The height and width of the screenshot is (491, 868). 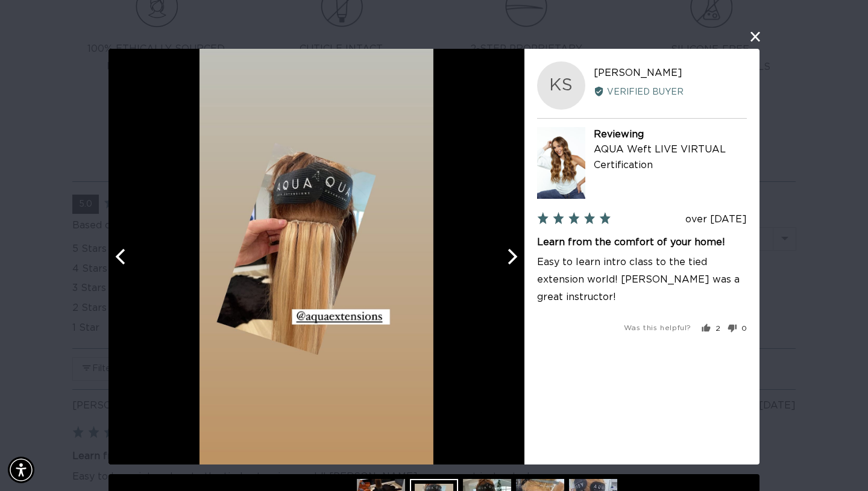 What do you see at coordinates (122, 257) in the screenshot?
I see `button: Previous` at bounding box center [122, 257].